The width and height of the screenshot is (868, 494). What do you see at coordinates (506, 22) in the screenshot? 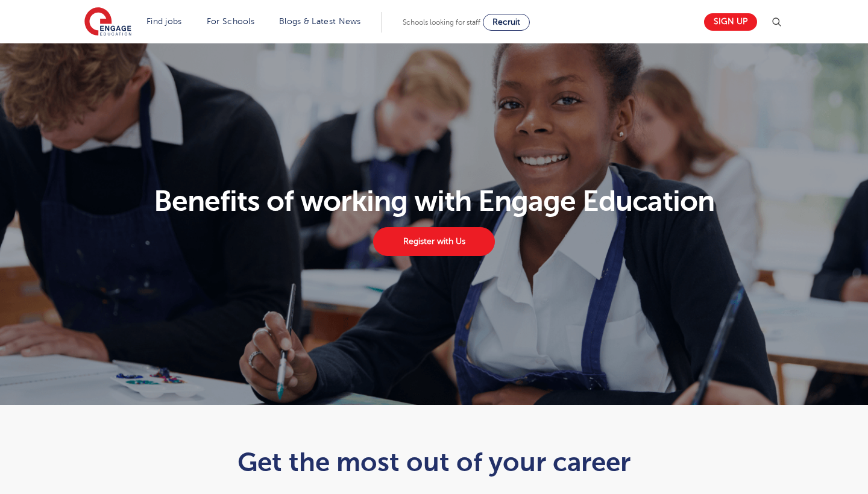
I see `span: Recruit` at bounding box center [506, 22].